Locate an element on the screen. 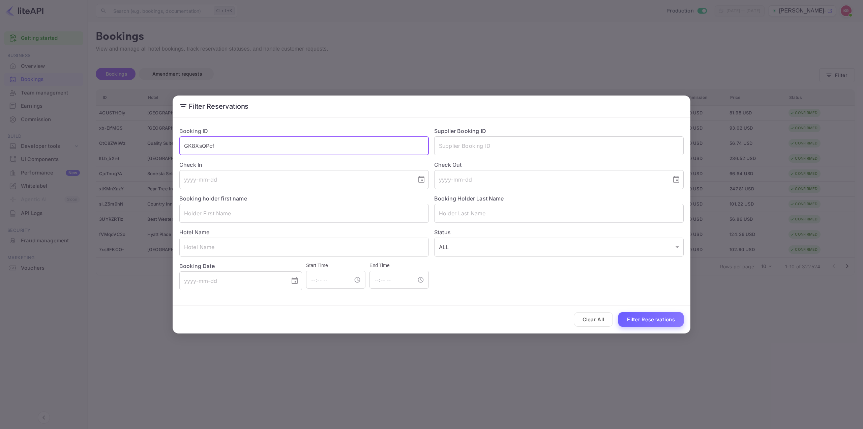 This screenshot has width=863, height=429. label: Supplier Booking ID is located at coordinates (460, 131).